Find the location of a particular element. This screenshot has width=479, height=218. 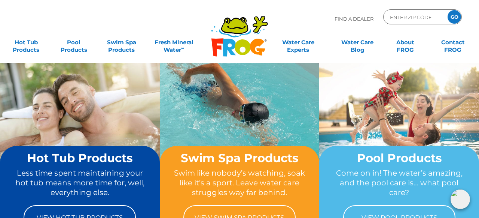

img: home-banner-swim-spa-short is located at coordinates (240, 122).